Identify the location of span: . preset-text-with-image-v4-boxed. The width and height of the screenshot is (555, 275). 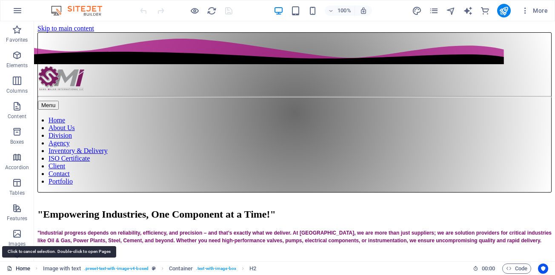
(116, 269).